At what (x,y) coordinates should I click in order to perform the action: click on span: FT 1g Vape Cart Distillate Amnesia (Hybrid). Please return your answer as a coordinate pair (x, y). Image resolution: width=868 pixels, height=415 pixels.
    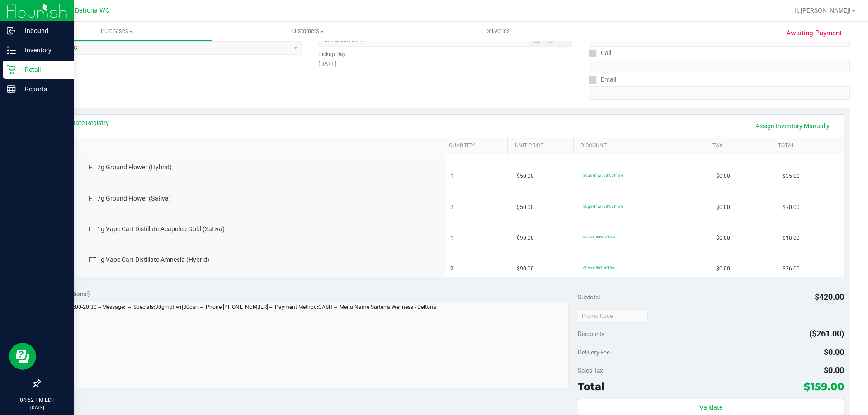
    Looking at the image, I should click on (149, 260).